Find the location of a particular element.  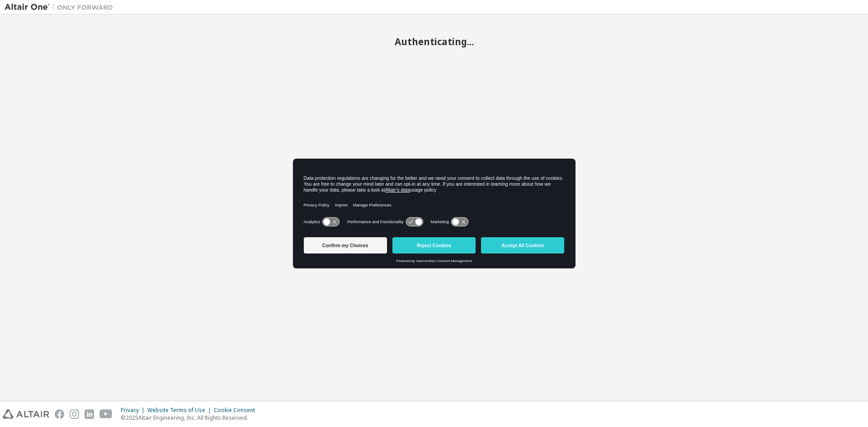

div: Cookie Consent is located at coordinates (237, 410).